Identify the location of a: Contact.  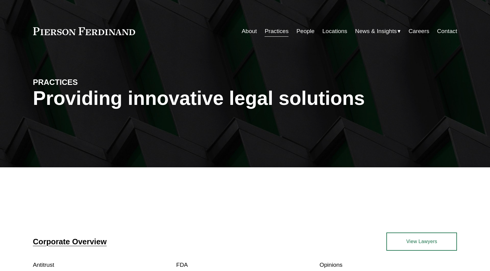
(447, 31).